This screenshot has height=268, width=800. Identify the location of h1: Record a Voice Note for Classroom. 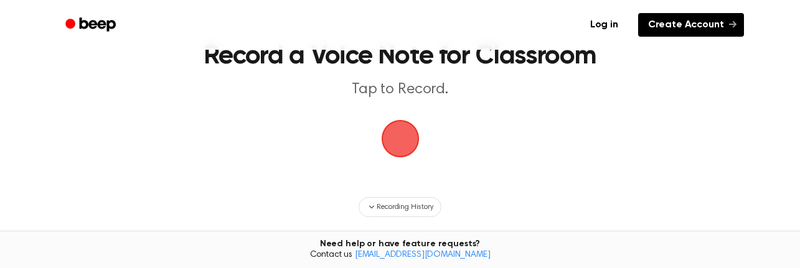
(400, 57).